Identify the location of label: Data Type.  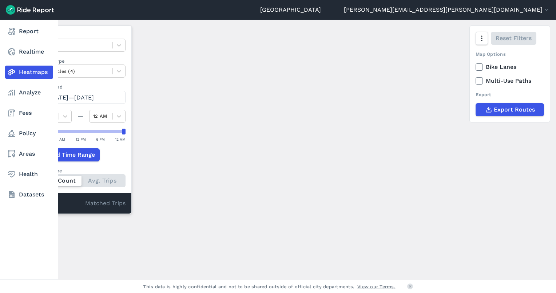
(80, 35).